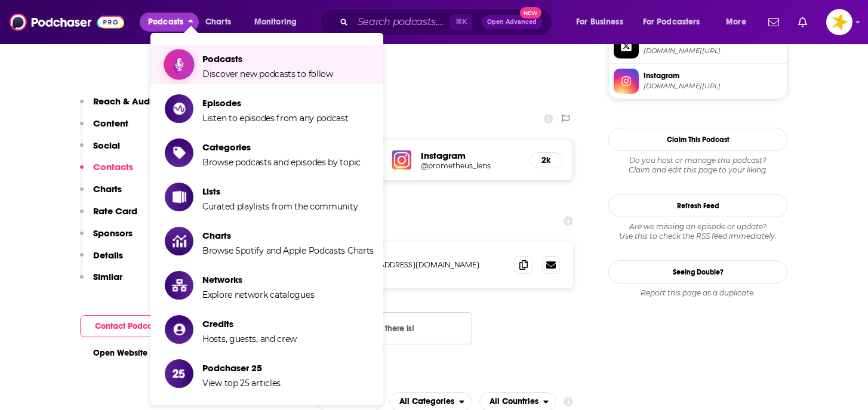 The image size is (868, 410). Describe the element at coordinates (127, 106) in the screenshot. I see `button: Reach & Audience` at that location.